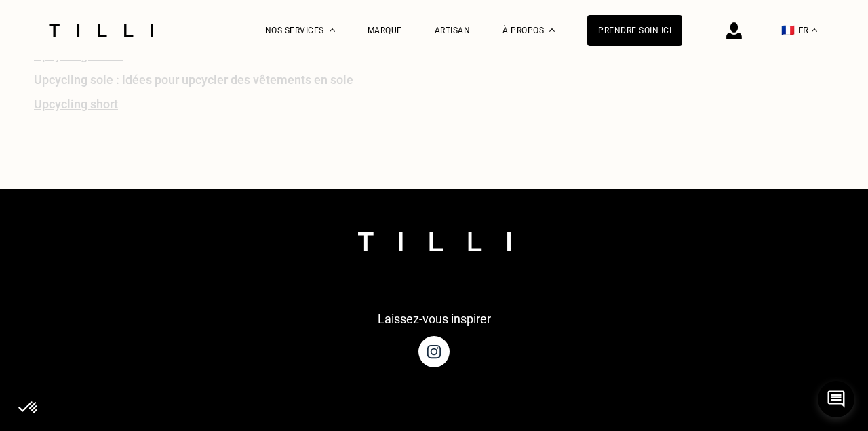 This screenshot has width=868, height=431. What do you see at coordinates (453, 31) in the screenshot?
I see `a: Artisan` at bounding box center [453, 31].